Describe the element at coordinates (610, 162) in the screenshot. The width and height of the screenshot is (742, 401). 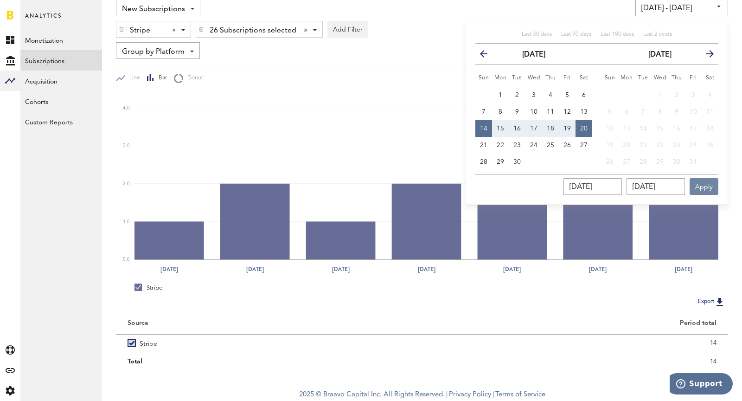
I see `span: 26` at that location.